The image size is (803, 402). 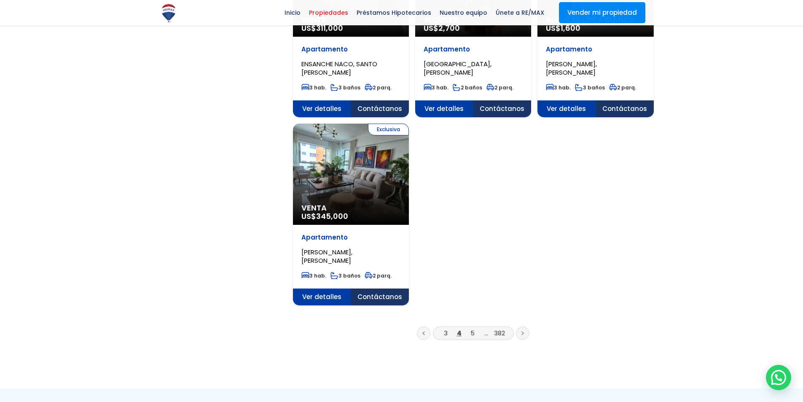 I want to click on img: Logo de REMAX, so click(x=169, y=13).